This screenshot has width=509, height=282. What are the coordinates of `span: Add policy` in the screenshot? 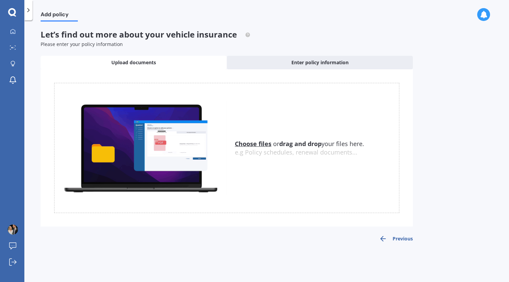 It's located at (59, 16).